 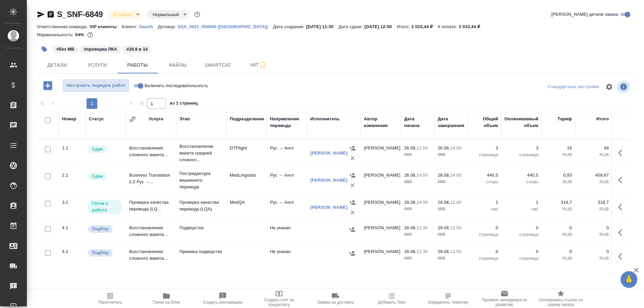 I want to click on span: без МВ, so click(x=65, y=49).